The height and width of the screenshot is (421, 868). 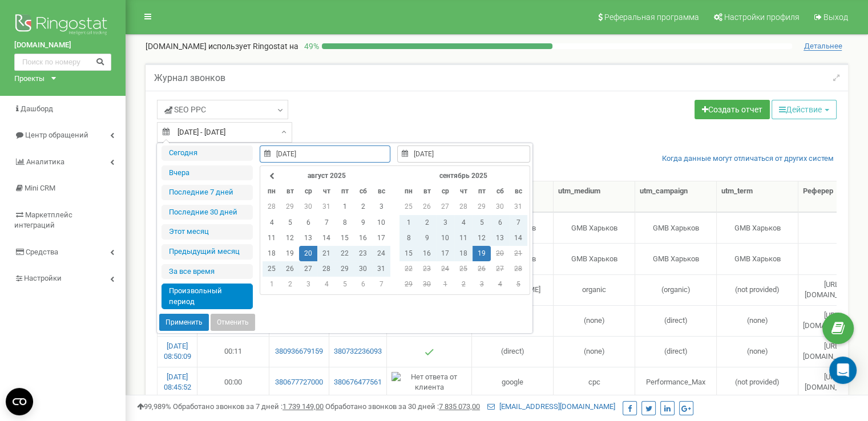 What do you see at coordinates (382, 223) in the screenshot?
I see `td: 10` at bounding box center [382, 223].